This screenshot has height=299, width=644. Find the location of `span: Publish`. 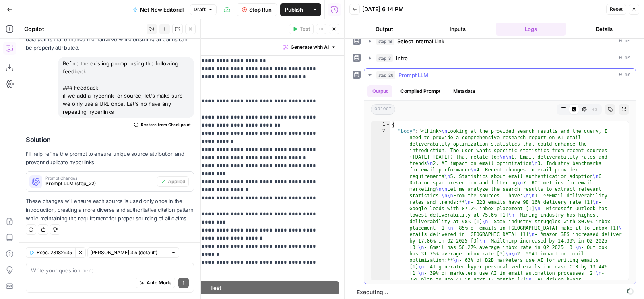

span: Publish is located at coordinates (294, 10).